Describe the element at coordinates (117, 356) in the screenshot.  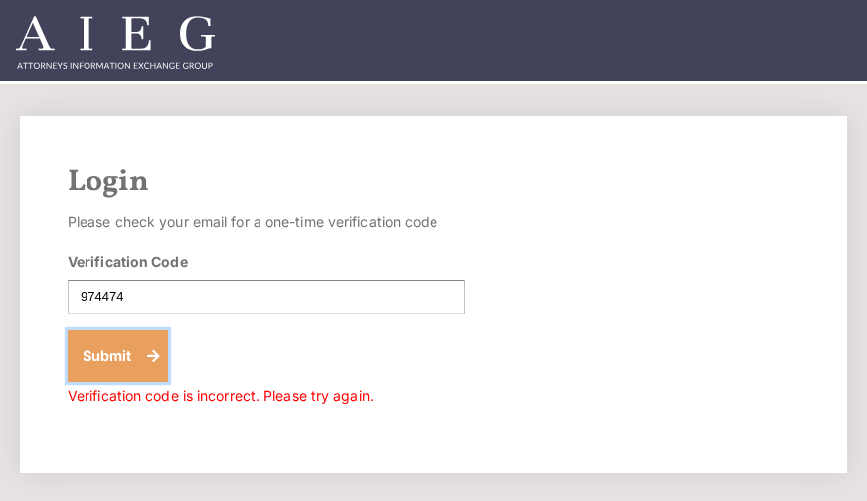
I see `button: Submit` at that location.